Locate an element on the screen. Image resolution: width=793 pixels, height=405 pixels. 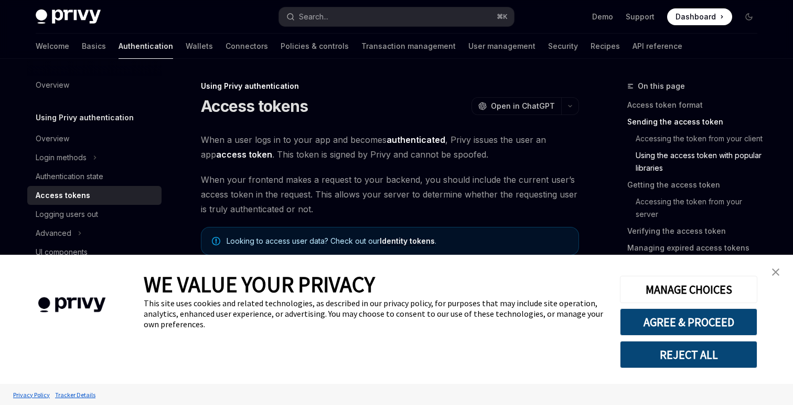
span: WE VALUE YOUR PRIVACY is located at coordinates (259, 284).